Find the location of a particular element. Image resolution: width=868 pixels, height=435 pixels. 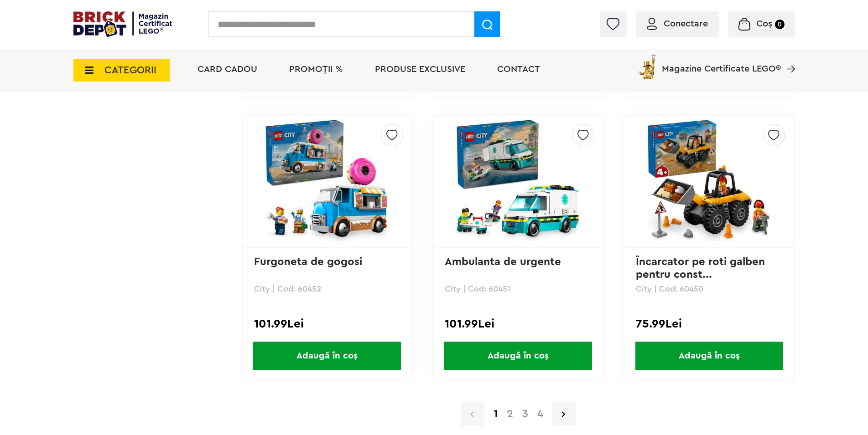

img: Furgoneta de gogosi is located at coordinates (327, 182).